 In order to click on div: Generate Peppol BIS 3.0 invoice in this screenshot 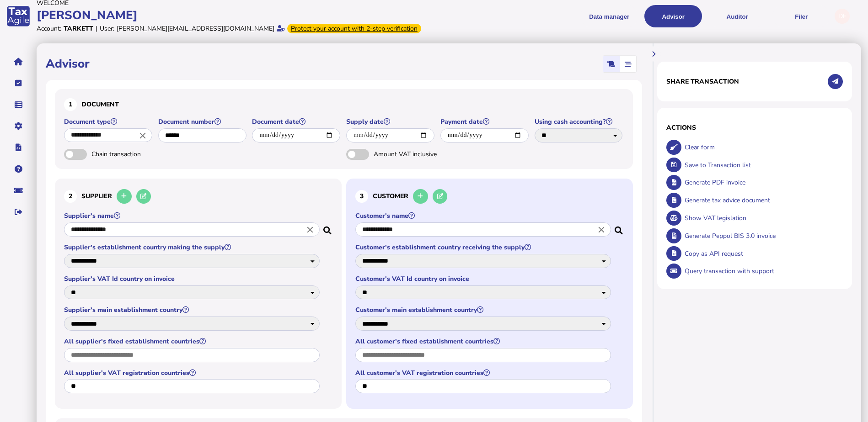, I will do `click(762, 236)`.